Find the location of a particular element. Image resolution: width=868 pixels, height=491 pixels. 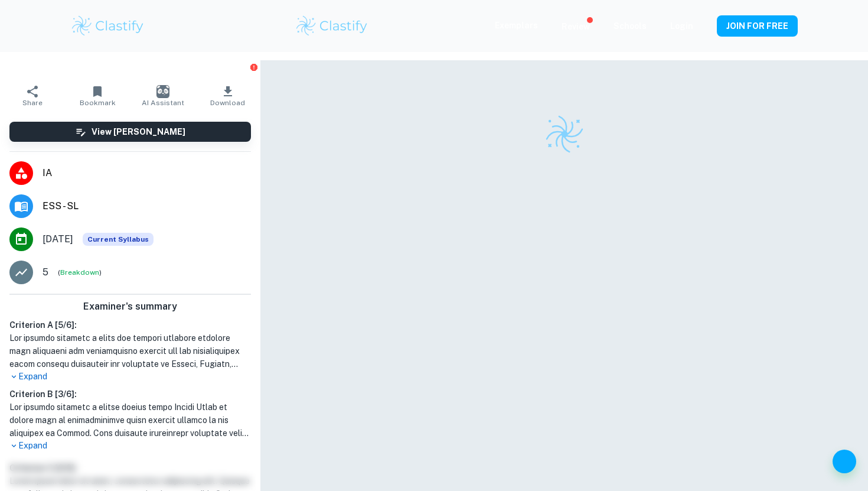

button: Download is located at coordinates (228, 96).